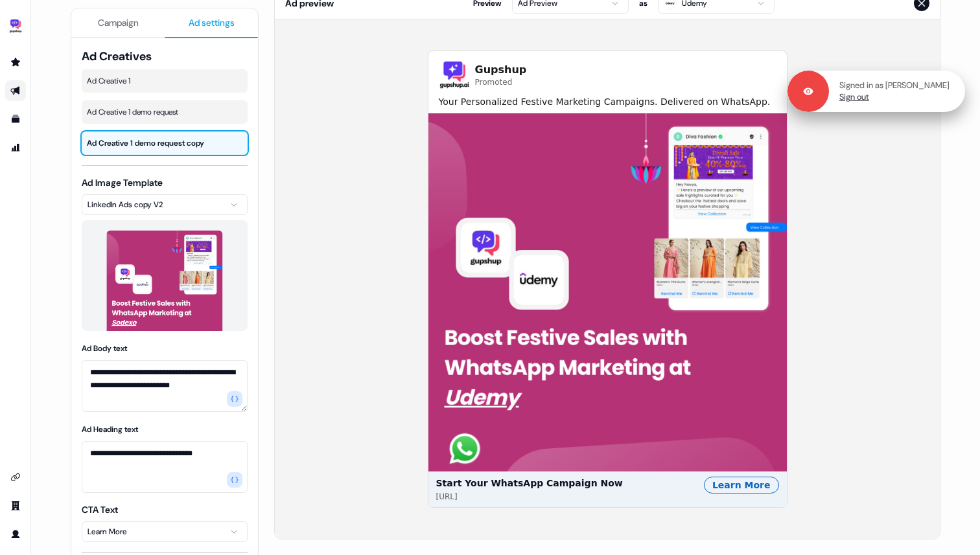 Image resolution: width=980 pixels, height=555 pixels. I want to click on label: Ad Image Template, so click(122, 183).